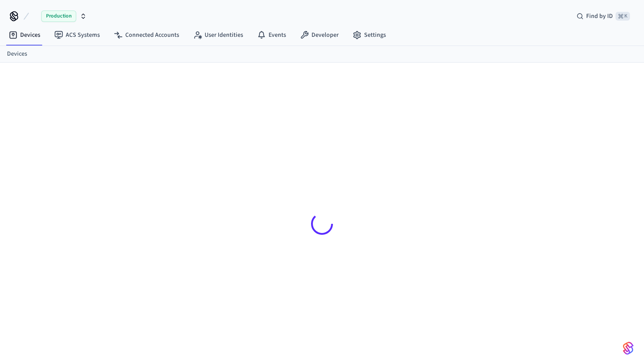 The image size is (644, 364). What do you see at coordinates (59, 16) in the screenshot?
I see `span: Production` at bounding box center [59, 16].